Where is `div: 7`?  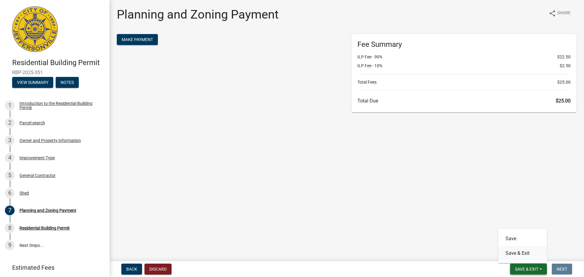 div: 7 is located at coordinates (10, 211).